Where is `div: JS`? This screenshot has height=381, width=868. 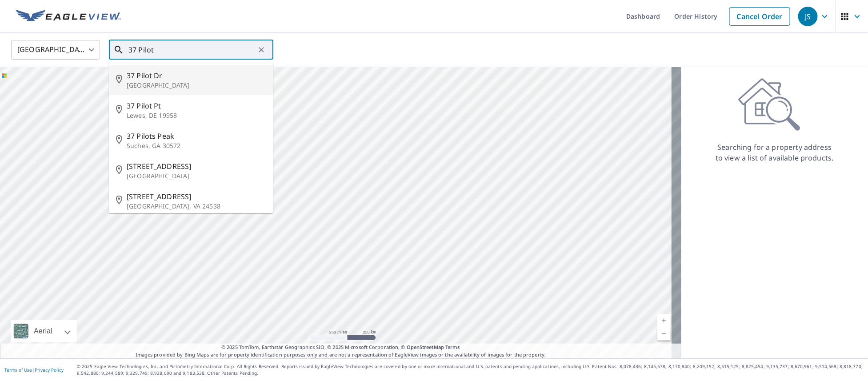 div: JS is located at coordinates (808, 16).